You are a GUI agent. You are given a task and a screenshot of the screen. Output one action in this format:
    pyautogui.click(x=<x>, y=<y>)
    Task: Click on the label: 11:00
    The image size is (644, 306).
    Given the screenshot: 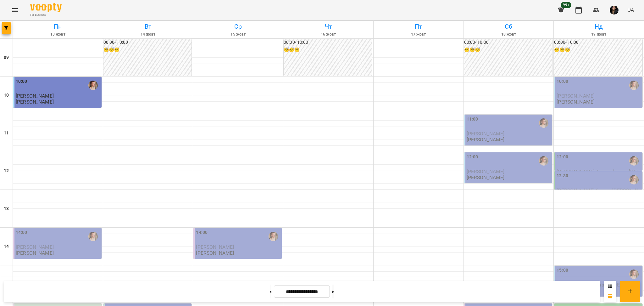 What is the action you would take?
    pyautogui.click(x=472, y=119)
    